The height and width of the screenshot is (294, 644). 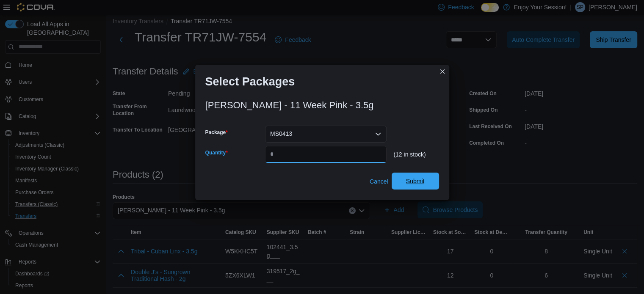 What do you see at coordinates (415, 181) in the screenshot?
I see `button: Submit` at bounding box center [415, 181].